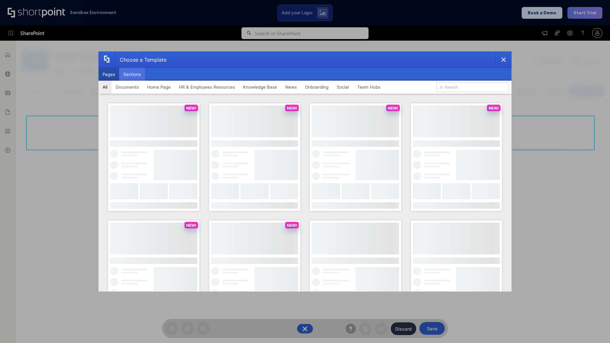  What do you see at coordinates (207, 87) in the screenshot?
I see `button: HR & Employees Resources` at bounding box center [207, 87].